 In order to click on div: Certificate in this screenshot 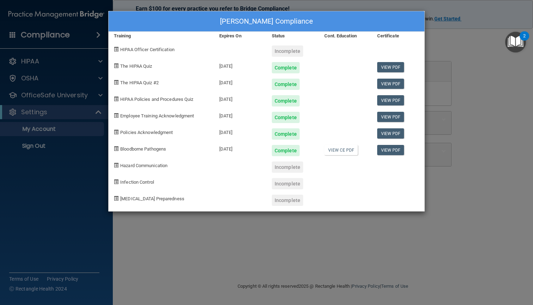, I will do `click(398, 36)`.